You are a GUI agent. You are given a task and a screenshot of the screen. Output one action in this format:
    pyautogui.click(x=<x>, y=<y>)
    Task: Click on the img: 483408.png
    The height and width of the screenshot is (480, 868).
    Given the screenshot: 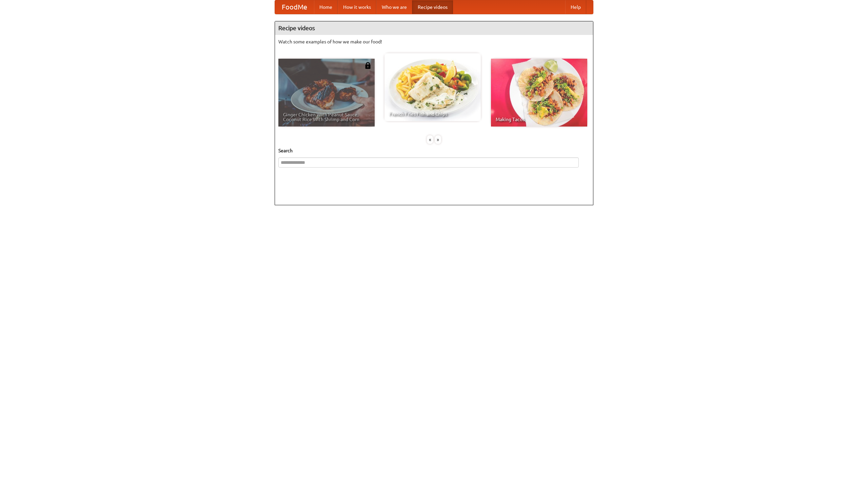 What is the action you would take?
    pyautogui.click(x=367, y=65)
    